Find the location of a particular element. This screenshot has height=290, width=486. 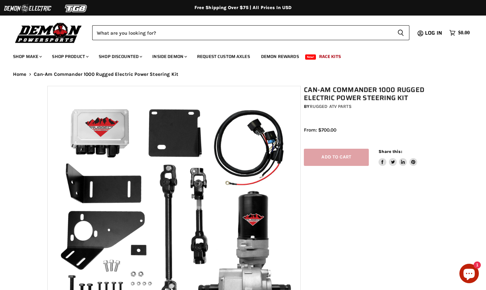

span: $0.00 is located at coordinates (464, 33).